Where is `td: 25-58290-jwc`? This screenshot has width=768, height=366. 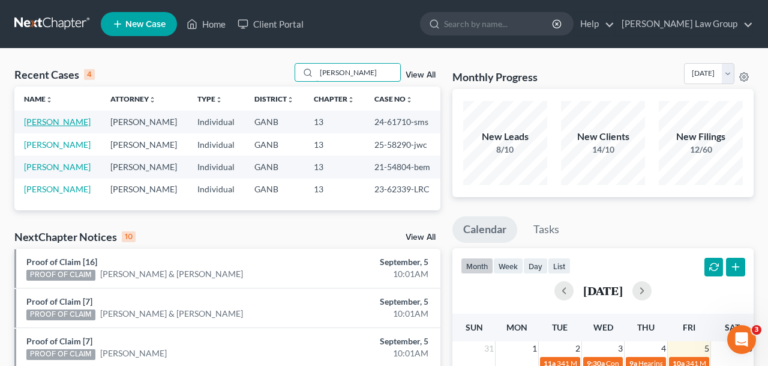 td: 25-58290-jwc is located at coordinates (403, 144).